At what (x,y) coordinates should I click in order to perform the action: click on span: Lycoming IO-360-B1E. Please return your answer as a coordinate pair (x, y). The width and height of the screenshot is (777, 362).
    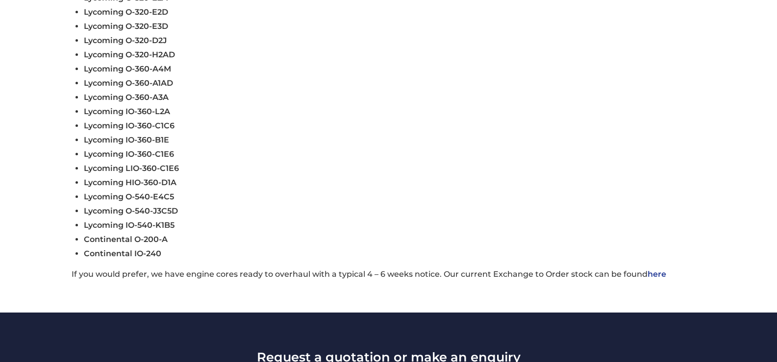
    Looking at the image, I should click on (126, 140).